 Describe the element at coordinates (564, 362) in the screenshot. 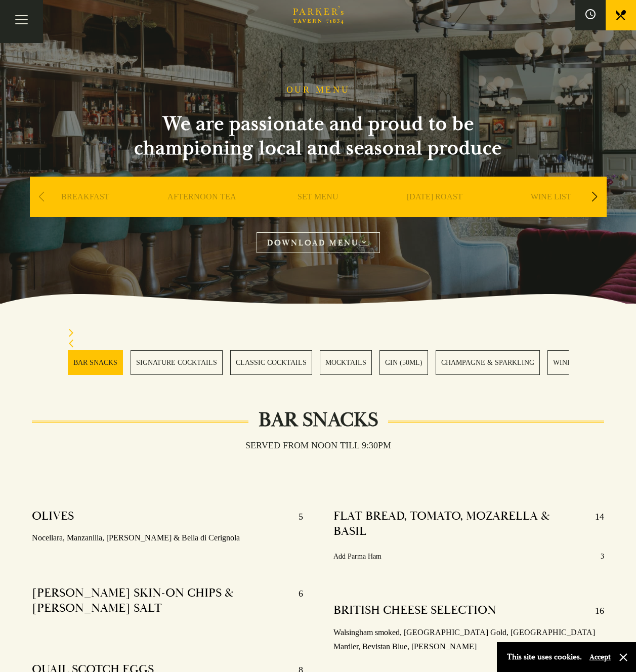

I see `a: 7 / 28` at that location.